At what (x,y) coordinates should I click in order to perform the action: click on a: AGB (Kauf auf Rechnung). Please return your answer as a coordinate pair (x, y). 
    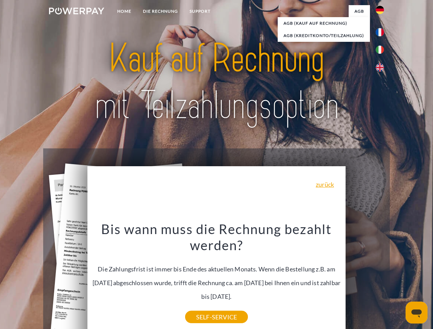
    Looking at the image, I should click on (324, 23).